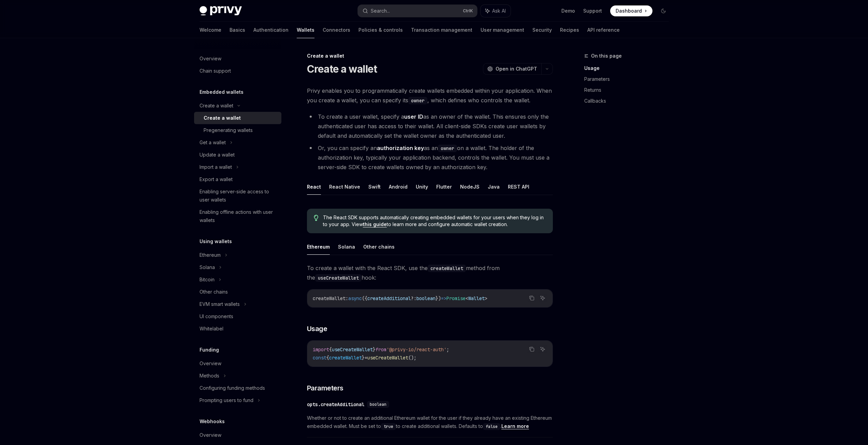  I want to click on a: Configuring funding methods, so click(238, 388).